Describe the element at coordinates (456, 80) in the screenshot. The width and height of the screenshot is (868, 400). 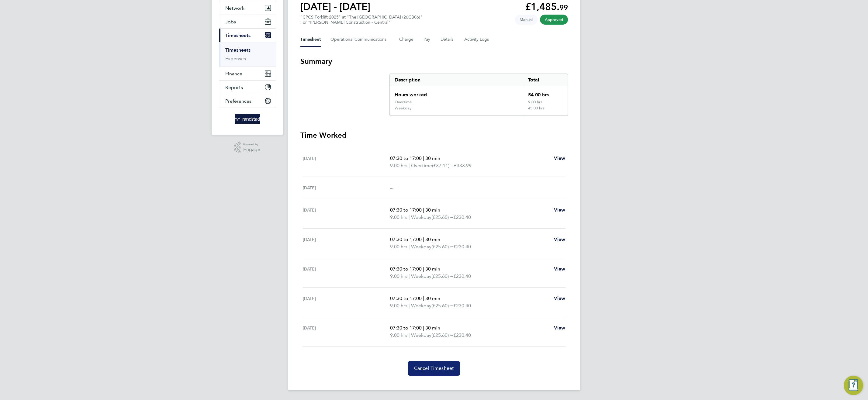
I see `div: Description` at that location.